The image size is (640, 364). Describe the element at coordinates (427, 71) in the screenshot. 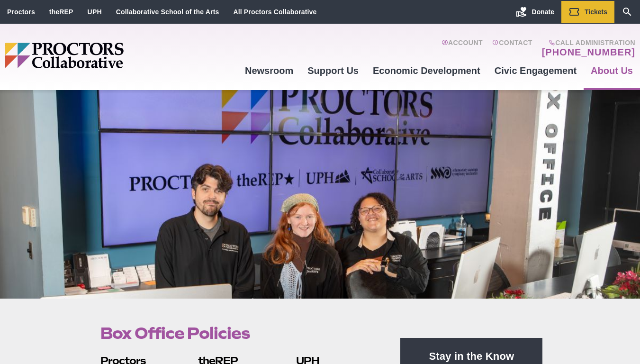

I see `a: Economic Development` at that location.